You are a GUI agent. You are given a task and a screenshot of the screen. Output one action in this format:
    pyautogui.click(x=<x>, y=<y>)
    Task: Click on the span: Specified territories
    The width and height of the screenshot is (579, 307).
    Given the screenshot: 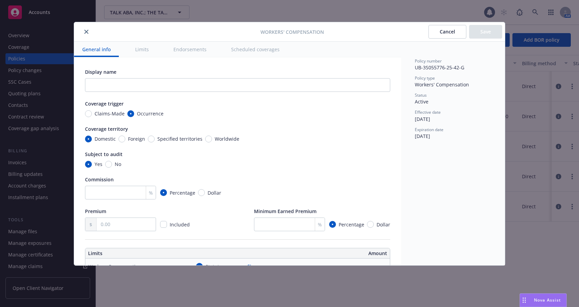 What is the action you would take?
    pyautogui.click(x=180, y=139)
    